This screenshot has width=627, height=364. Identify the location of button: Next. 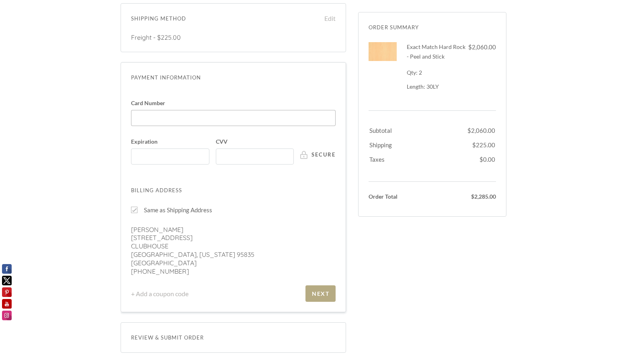
(320, 293).